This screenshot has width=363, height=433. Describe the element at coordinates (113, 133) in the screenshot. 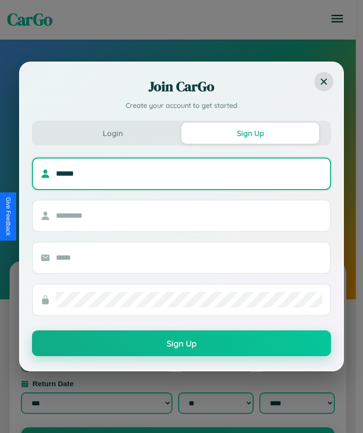

I see `button: Login` at that location.